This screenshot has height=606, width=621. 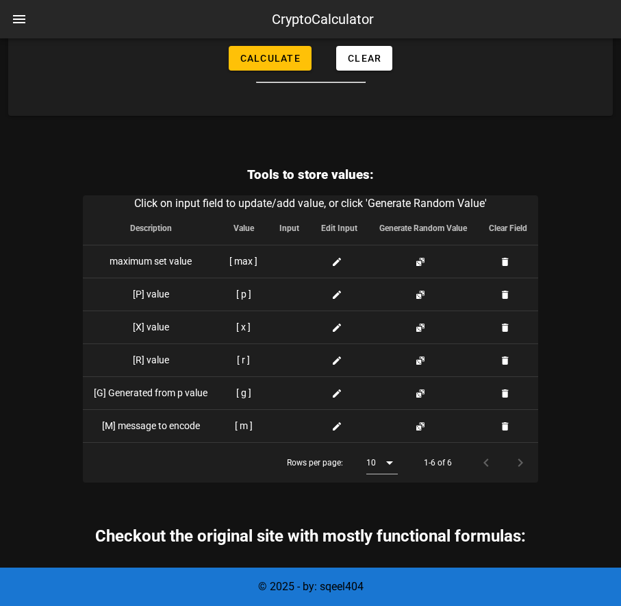 What do you see at coordinates (382, 462) in the screenshot?
I see `div: 10Rows per page:` at bounding box center [382, 462].